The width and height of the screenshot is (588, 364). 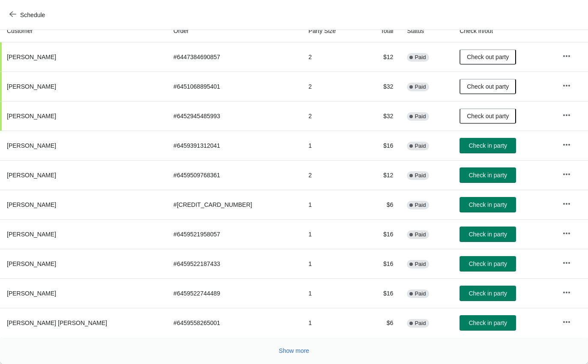 I want to click on td: # 6459558265001, so click(x=233, y=322).